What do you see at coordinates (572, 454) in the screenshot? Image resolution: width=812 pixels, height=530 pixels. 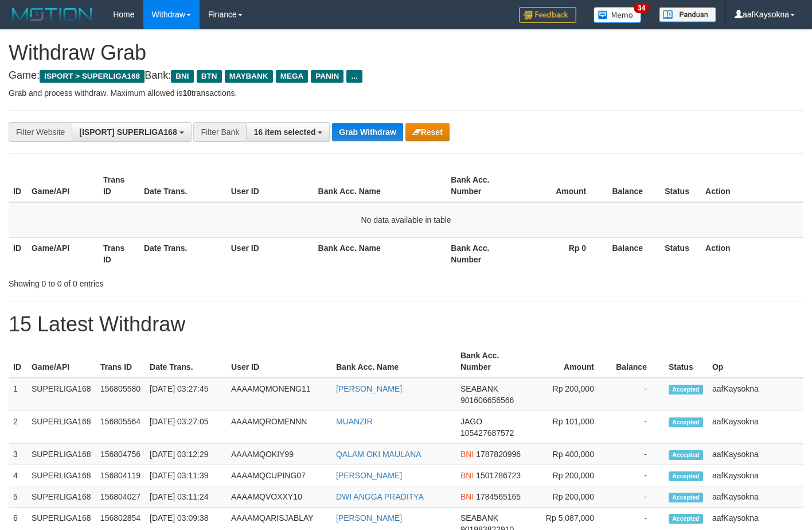 I see `td: Rp 400,000` at bounding box center [572, 454].